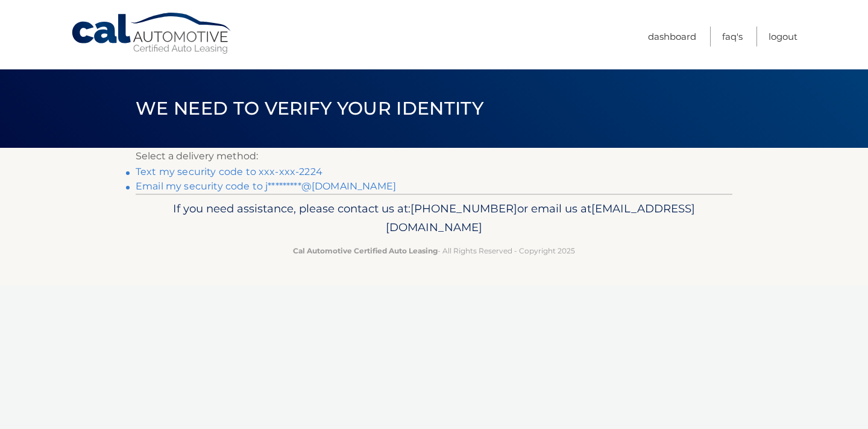 This screenshot has width=868, height=429. I want to click on a: Text my security code to xxx-xxx-2224, so click(229, 171).